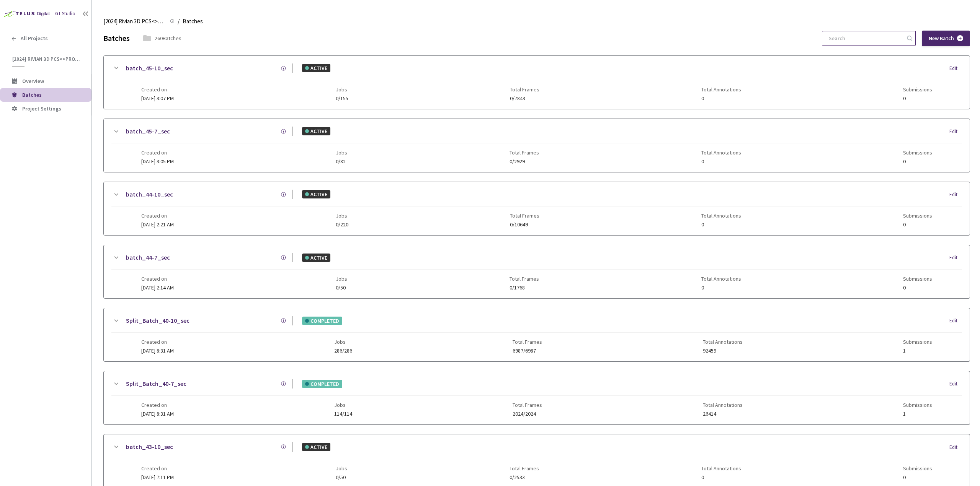 This screenshot has height=486, width=980. Describe the element at coordinates (149, 68) in the screenshot. I see `a: batch_45-10_sec` at that location.